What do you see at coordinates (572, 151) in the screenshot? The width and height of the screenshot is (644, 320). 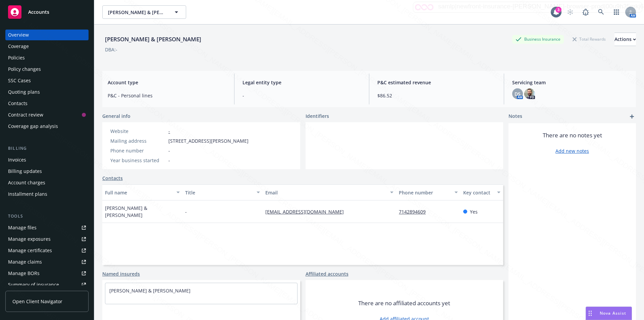 I see `a: Add new notes` at bounding box center [572, 151].